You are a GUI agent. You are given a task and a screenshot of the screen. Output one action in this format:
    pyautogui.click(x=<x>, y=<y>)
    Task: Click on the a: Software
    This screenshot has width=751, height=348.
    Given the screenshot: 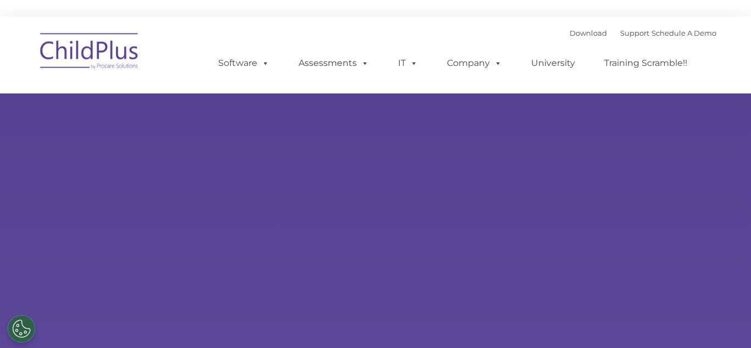 What is the action you would take?
    pyautogui.click(x=244, y=63)
    